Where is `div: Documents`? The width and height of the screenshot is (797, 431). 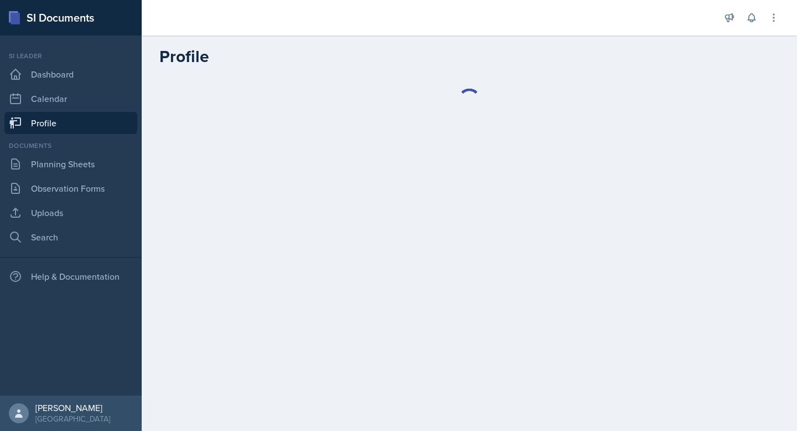
div: Documents is located at coordinates (71, 146).